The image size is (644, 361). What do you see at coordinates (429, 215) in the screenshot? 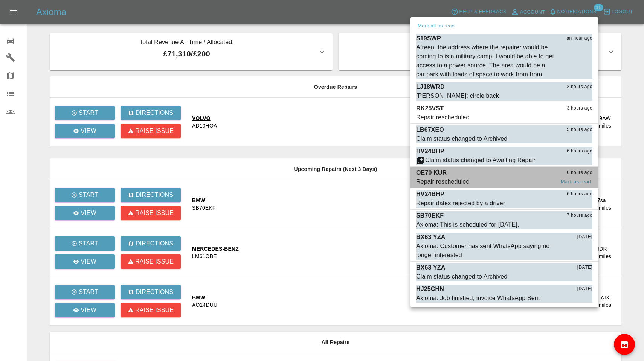
I see `p: SB70EKF` at bounding box center [429, 215].